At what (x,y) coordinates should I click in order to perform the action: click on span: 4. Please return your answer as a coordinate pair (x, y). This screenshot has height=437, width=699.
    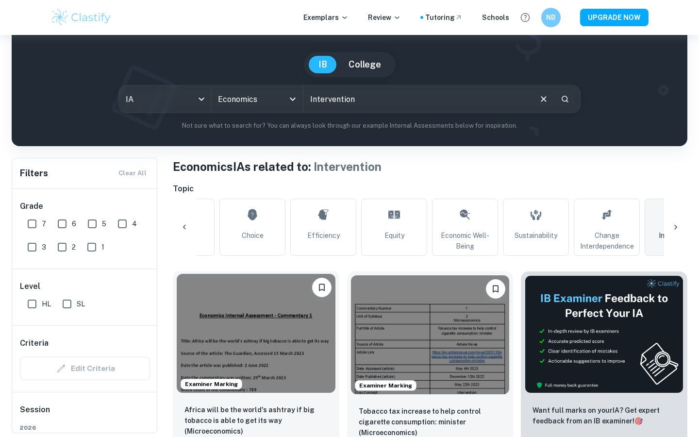
    Looking at the image, I should click on (135, 224).